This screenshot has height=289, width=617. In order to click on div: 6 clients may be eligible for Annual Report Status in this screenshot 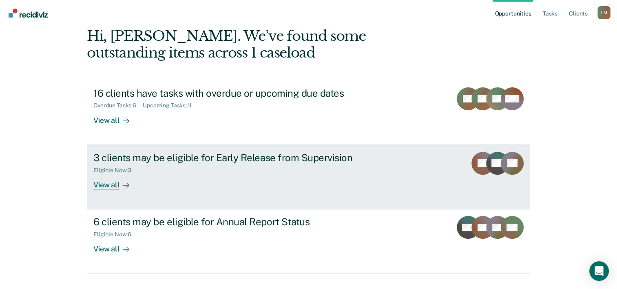, I will do `click(237, 221)`.